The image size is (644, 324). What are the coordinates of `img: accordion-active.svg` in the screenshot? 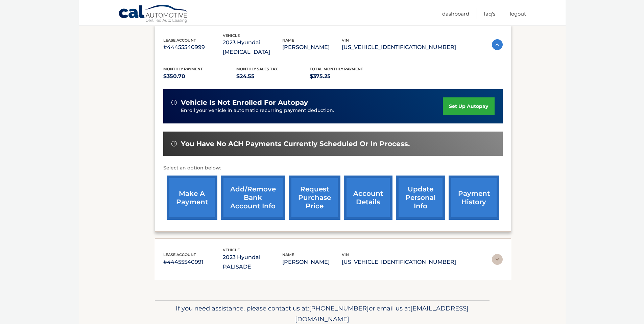 It's located at (498, 44).